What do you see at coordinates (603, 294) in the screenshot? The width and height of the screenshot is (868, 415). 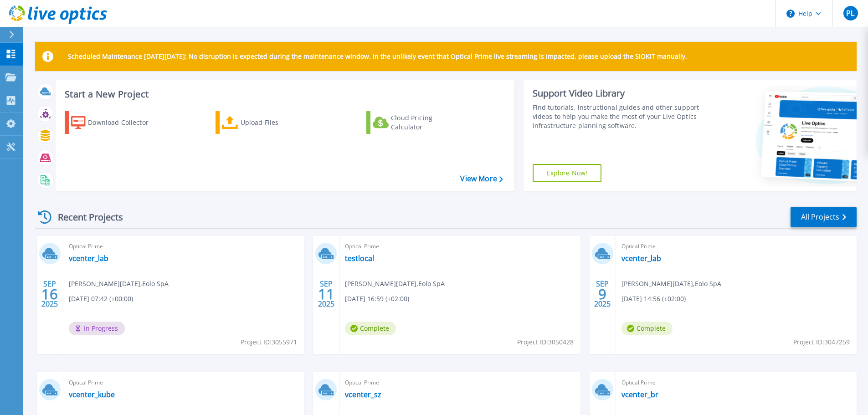 I see `span: 9` at bounding box center [603, 294].